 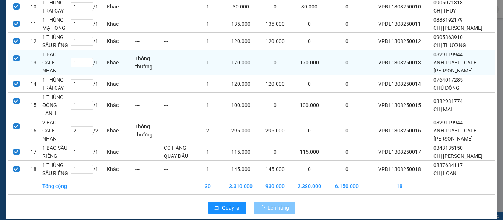 I want to click on td: 13, so click(x=33, y=62).